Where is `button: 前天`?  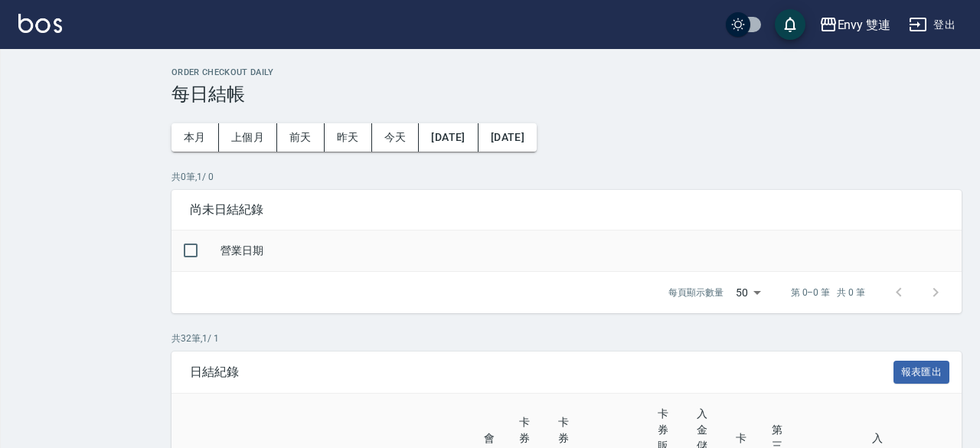 button: 前天 is located at coordinates (301, 137).